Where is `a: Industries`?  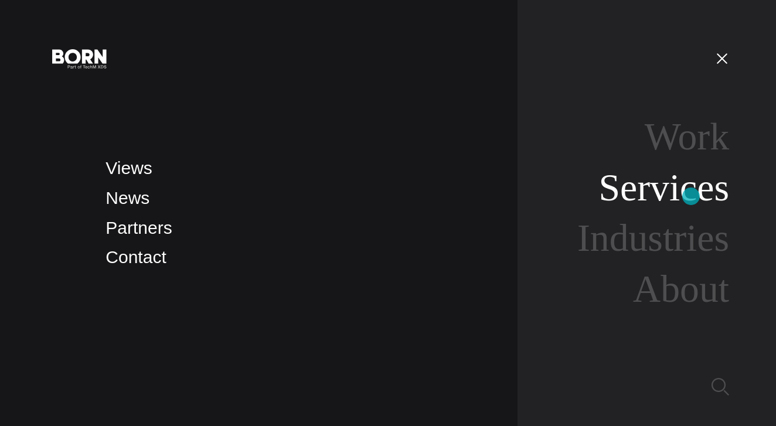
a: Industries is located at coordinates (653, 237).